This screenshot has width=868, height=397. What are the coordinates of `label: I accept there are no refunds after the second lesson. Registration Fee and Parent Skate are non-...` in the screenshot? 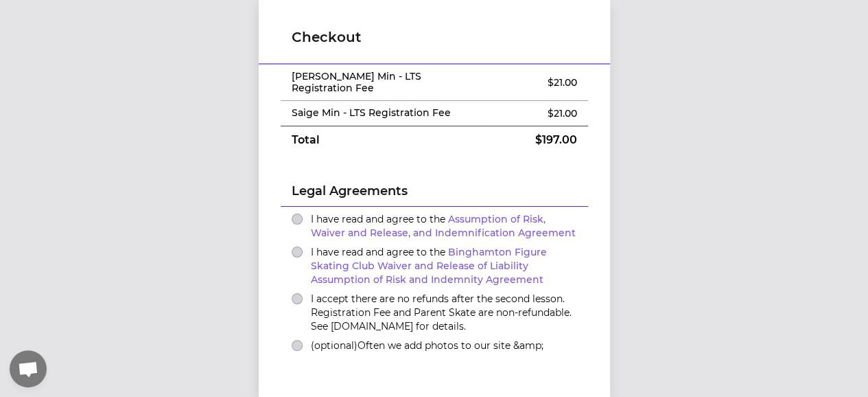 It's located at (444, 312).